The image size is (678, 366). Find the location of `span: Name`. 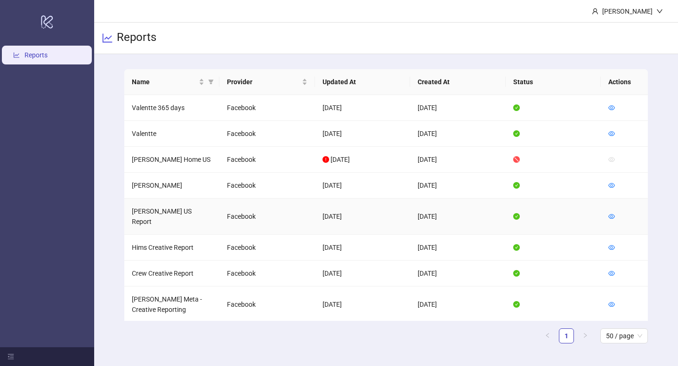

span: Name is located at coordinates (164, 82).